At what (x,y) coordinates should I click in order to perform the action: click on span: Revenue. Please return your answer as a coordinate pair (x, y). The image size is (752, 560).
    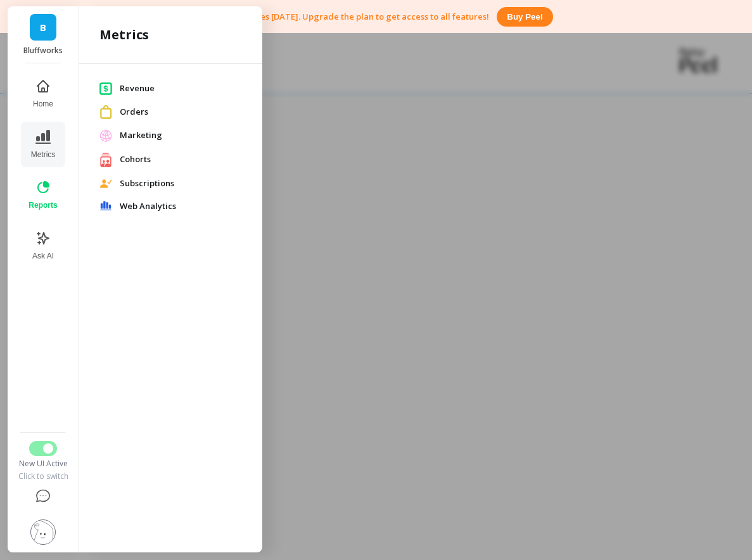
    Looking at the image, I should click on (181, 88).